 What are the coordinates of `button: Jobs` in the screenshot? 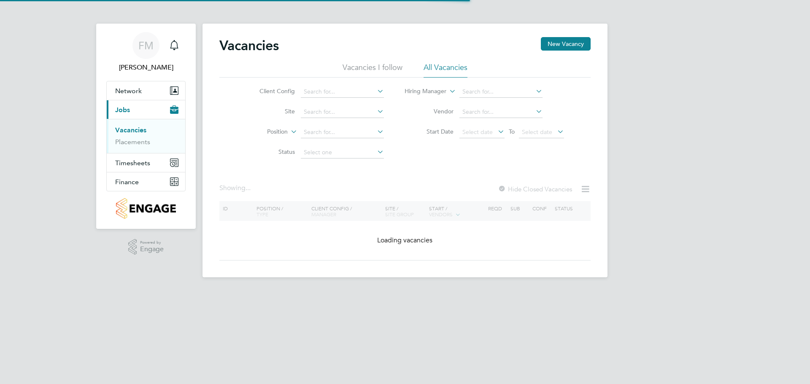 It's located at (146, 110).